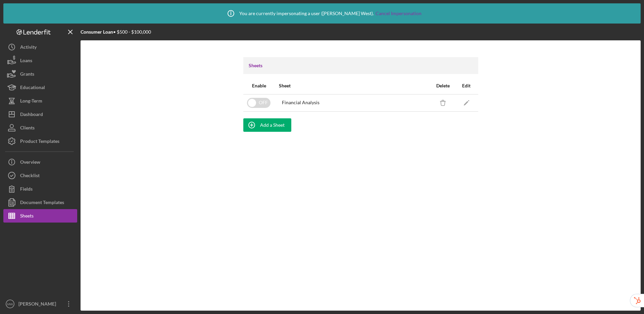 Image resolution: width=644 pixels, height=314 pixels. Describe the element at coordinates (42, 203) in the screenshot. I see `div: Document Templates` at that location.